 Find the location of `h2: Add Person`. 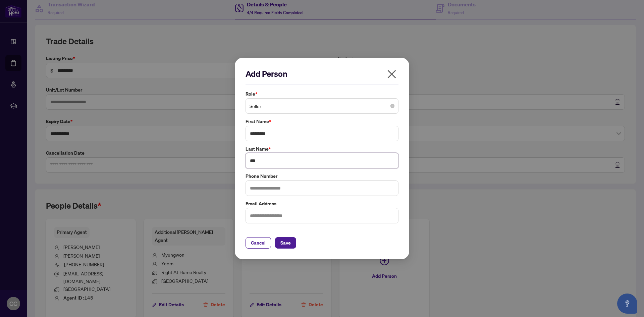

h2: Add Person is located at coordinates (322, 74).